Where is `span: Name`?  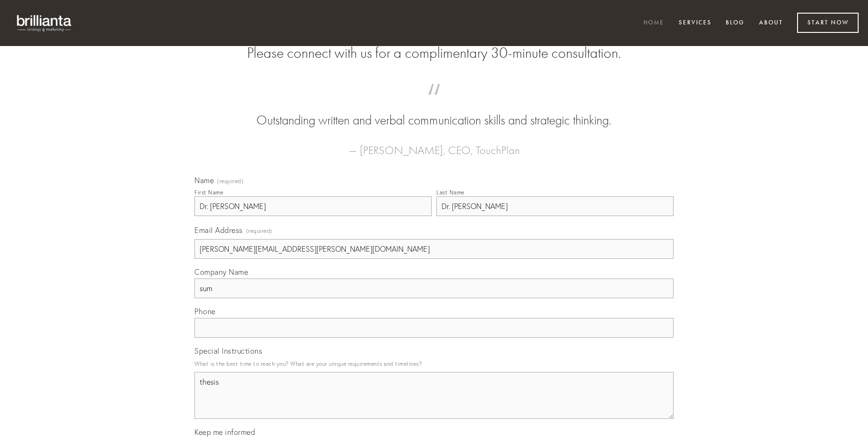 span: Name is located at coordinates (204, 180).